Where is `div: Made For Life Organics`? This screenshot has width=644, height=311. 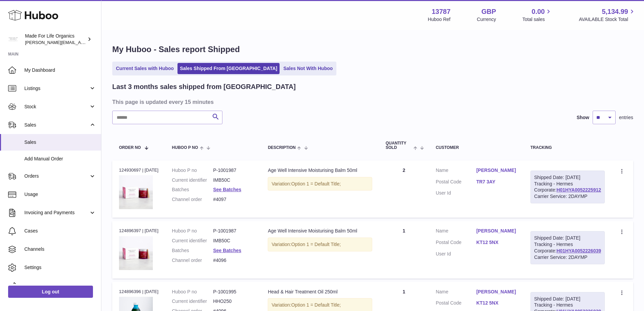
div: Made For Life Organics is located at coordinates (55, 39).